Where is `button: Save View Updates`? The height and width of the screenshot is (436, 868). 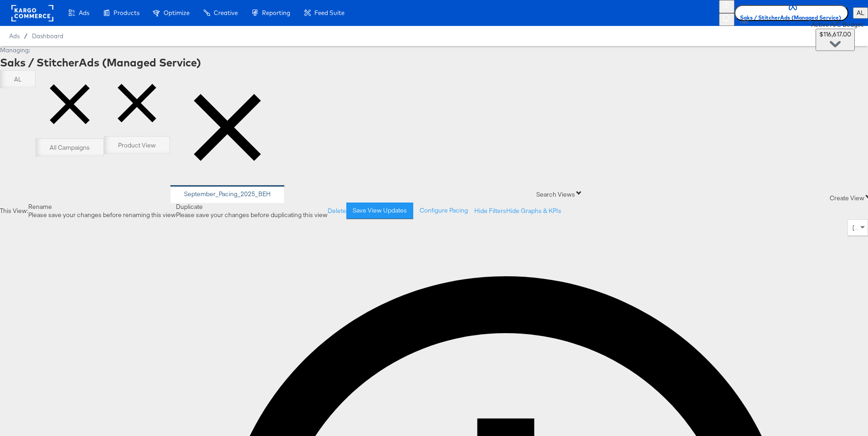
button: Save View Updates is located at coordinates (379, 211).